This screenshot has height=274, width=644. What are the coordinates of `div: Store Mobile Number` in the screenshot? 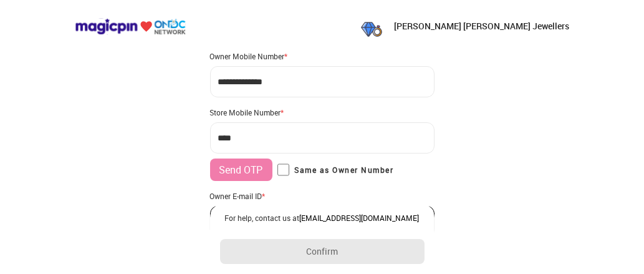 It's located at (322, 112).